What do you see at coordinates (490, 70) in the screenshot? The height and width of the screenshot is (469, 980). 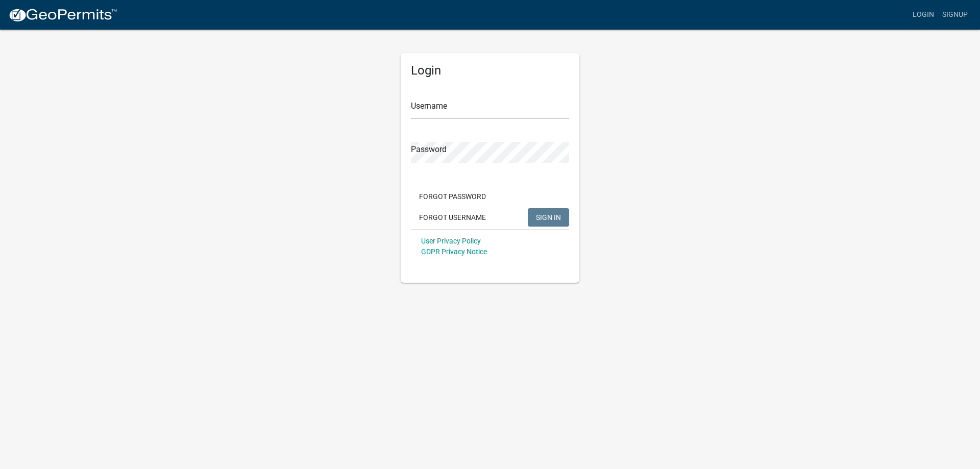 I see `h5: Login` at bounding box center [490, 70].